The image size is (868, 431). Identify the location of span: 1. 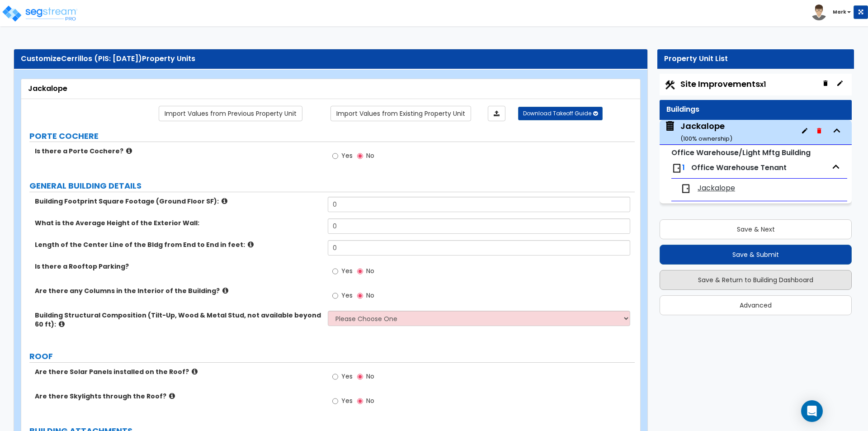
(684, 167).